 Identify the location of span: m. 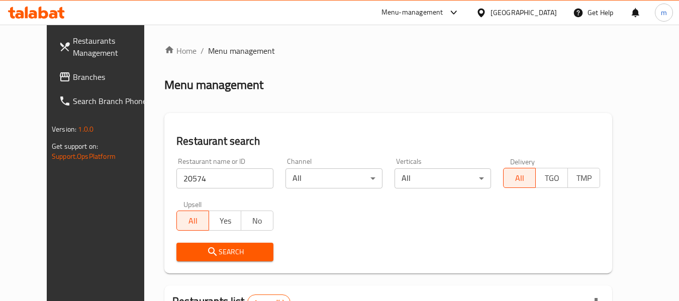
(664, 13).